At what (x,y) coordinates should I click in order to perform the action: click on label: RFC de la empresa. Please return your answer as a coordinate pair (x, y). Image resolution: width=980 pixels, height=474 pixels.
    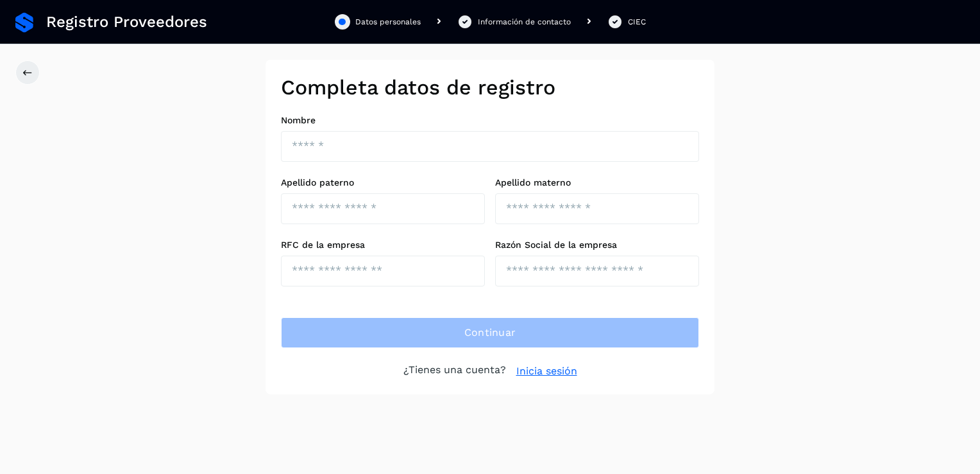
    Looking at the image, I should click on (383, 244).